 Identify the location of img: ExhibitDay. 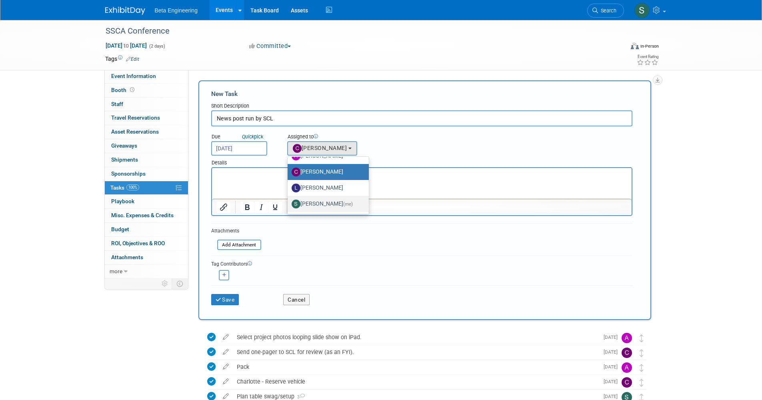
(125, 11).